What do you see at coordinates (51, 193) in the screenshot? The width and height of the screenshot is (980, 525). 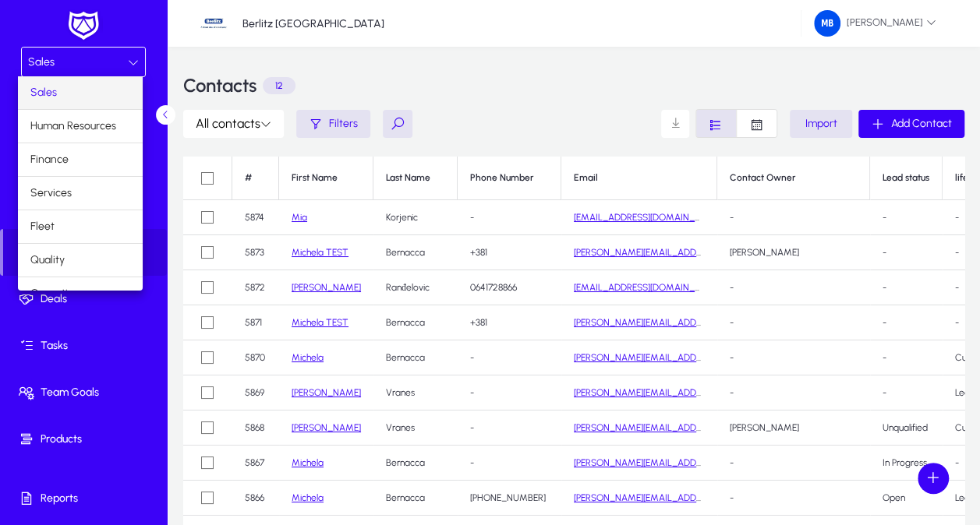 I see `span: Services` at bounding box center [51, 193].